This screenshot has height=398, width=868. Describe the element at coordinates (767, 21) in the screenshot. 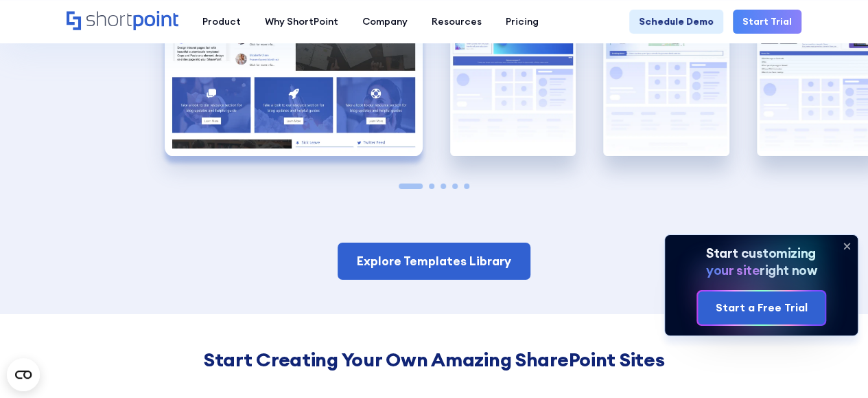

I see `a: Start Trial` at that location.